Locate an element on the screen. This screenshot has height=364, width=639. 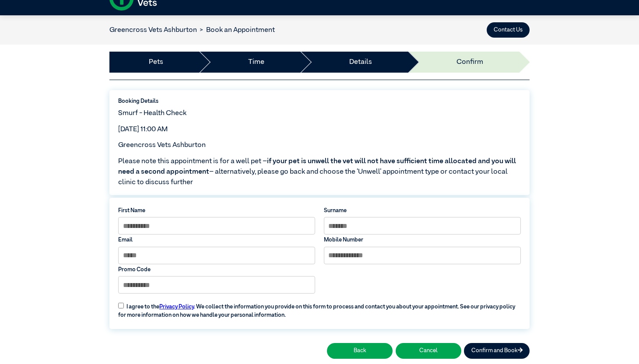
span: Greencross Vets Ashburton is located at coordinates (162, 145).